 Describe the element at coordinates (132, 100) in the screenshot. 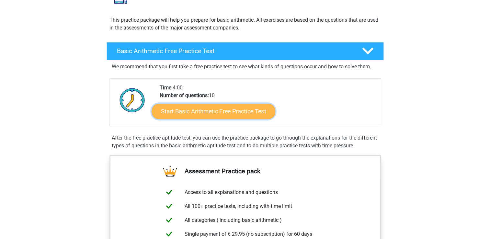

I see `img: Clock` at that location.